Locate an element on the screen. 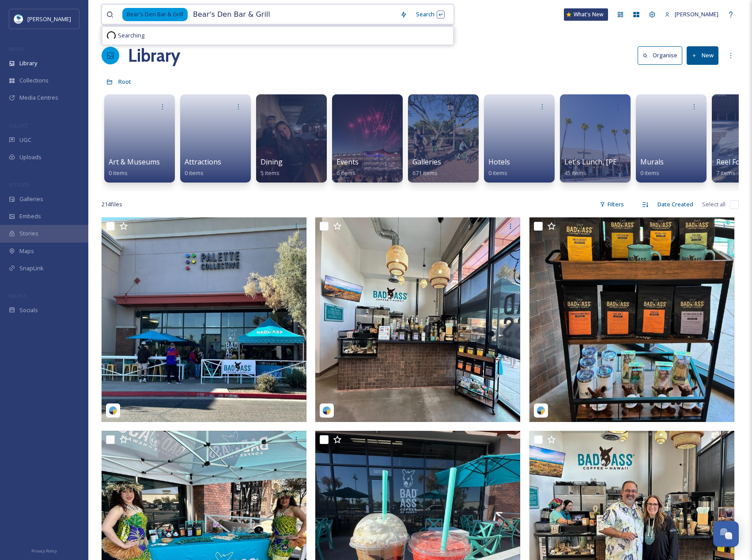 This screenshot has height=560, width=752. a: Attractions0 items is located at coordinates (202, 167).